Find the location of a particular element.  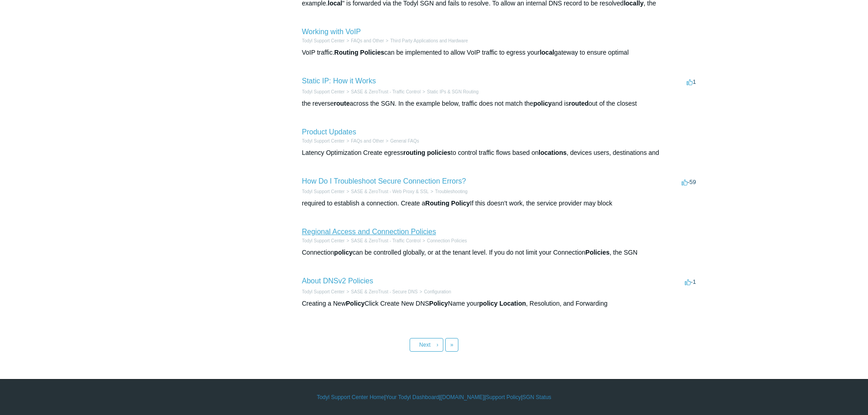

li: Connection Policies is located at coordinates (444, 240).